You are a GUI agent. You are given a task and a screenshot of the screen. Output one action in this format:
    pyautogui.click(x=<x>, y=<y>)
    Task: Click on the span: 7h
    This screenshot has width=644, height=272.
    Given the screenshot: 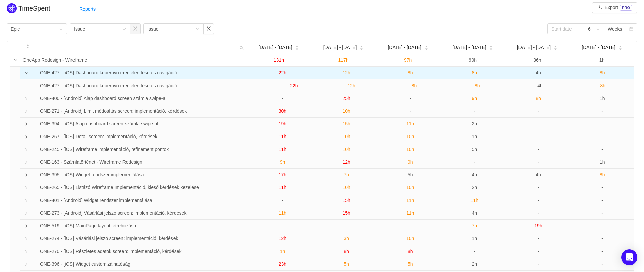 What is the action you would take?
    pyautogui.click(x=474, y=226)
    